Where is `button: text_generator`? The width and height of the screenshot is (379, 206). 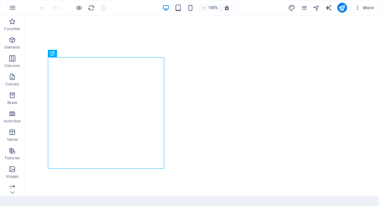
button: text_generator is located at coordinates (329, 8).